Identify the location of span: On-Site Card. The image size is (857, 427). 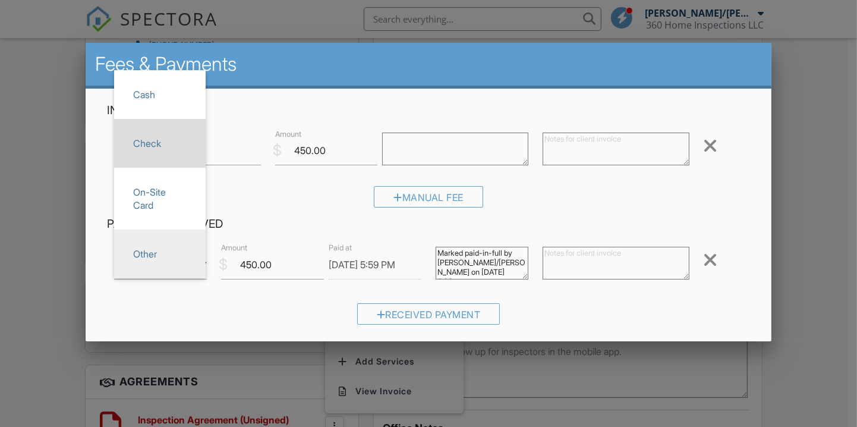
(160, 199).